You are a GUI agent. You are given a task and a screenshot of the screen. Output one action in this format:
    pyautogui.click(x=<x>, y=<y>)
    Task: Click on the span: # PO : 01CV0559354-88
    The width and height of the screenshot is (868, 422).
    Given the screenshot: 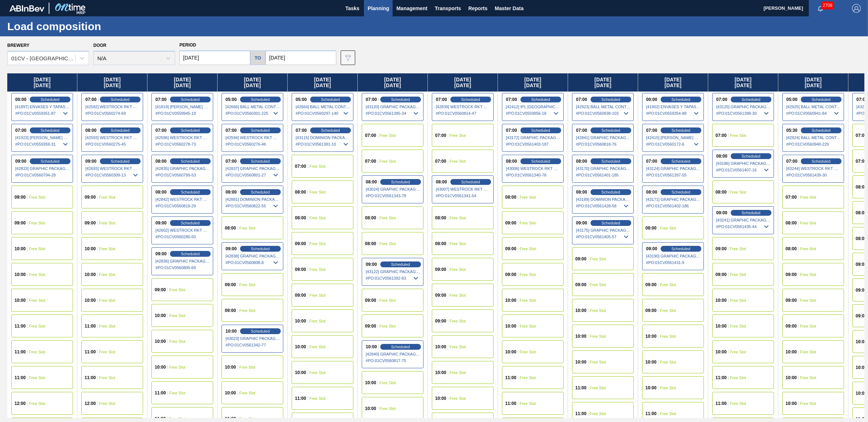 What is the action you would take?
    pyautogui.click(x=673, y=114)
    